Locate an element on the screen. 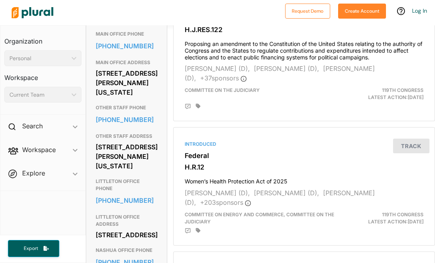 This screenshot has height=263, width=435. h3: LITTLETON OFFICE PHONE is located at coordinates (127, 185).